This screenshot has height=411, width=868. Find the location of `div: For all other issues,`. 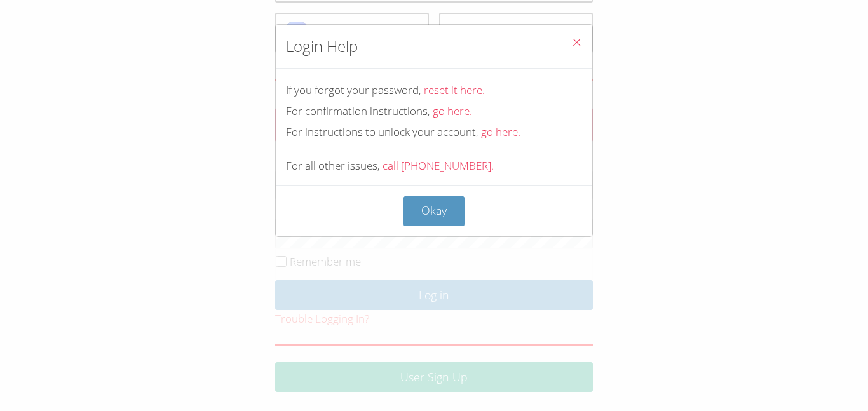

div: For all other issues, is located at coordinates (434, 166).